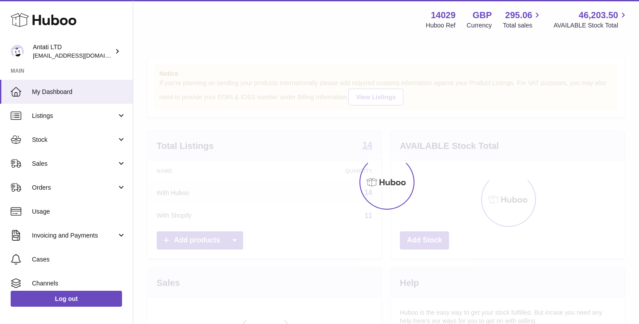 This screenshot has width=639, height=324. I want to click on span: AVAILABLE Stock Total, so click(590, 25).